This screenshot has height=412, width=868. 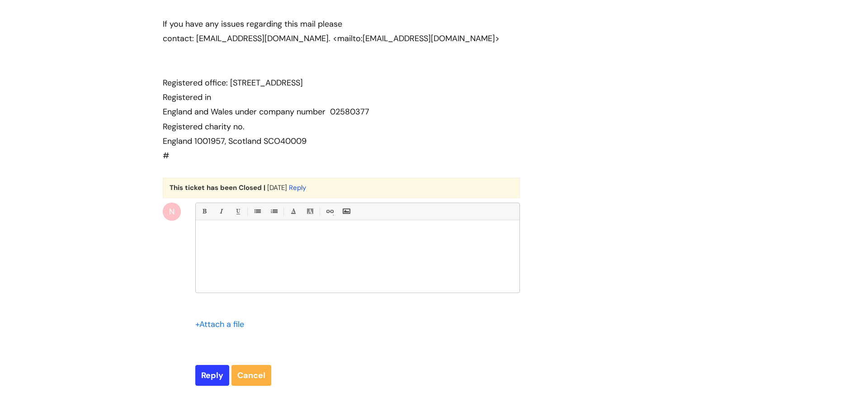 I want to click on span: Thu, 14 Aug, 2025 at 12:35 PM, so click(x=277, y=187).